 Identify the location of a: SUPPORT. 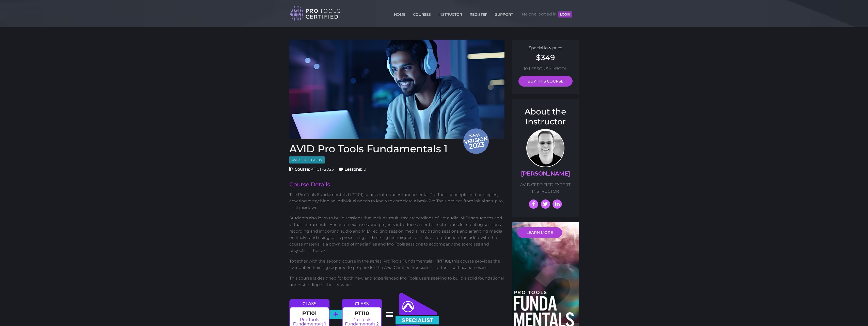
(504, 13).